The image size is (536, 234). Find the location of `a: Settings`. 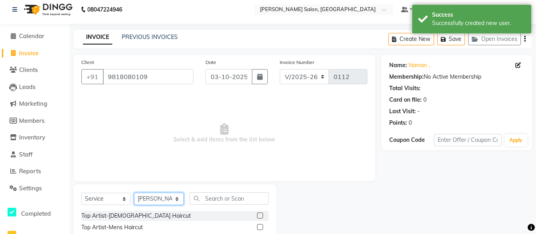

a: Settings is located at coordinates (35, 188).